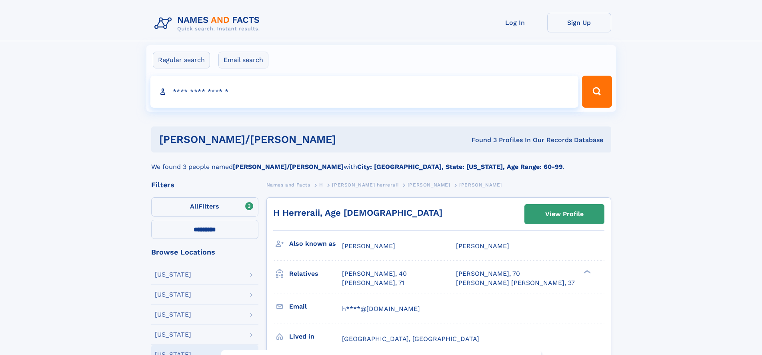 Image resolution: width=762 pixels, height=355 pixels. What do you see at coordinates (205, 252) in the screenshot?
I see `div: Browse Locations` at bounding box center [205, 252].